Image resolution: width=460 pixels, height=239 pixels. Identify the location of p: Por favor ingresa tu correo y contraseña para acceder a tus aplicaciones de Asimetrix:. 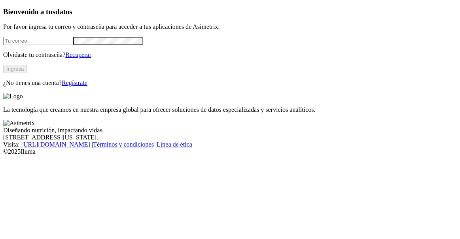
(230, 27).